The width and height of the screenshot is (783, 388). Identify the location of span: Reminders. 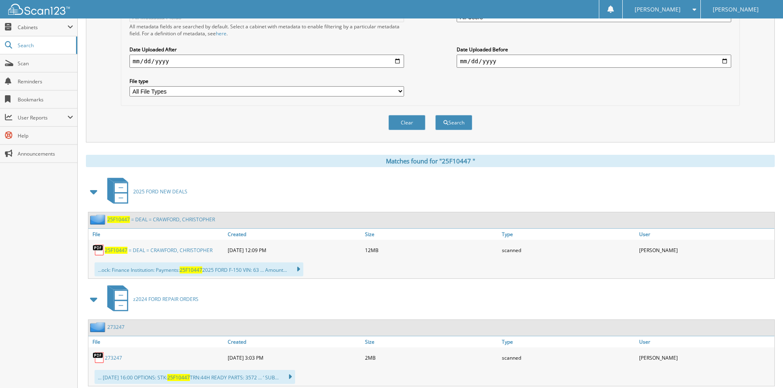
(45, 81).